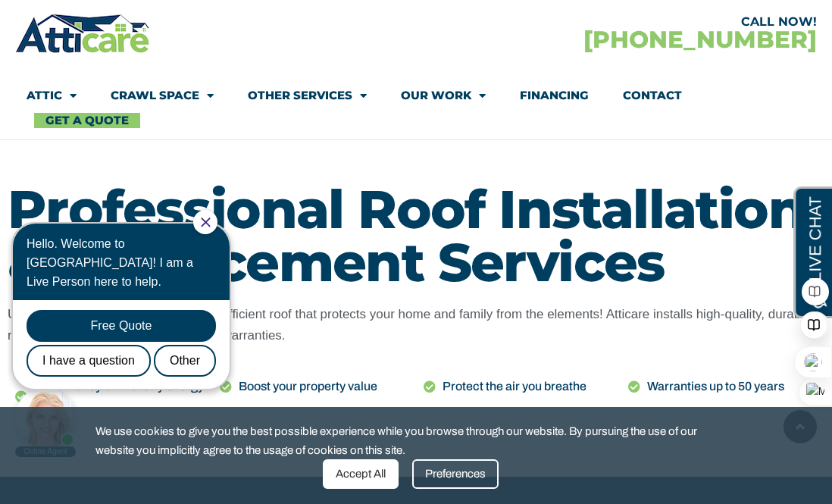 The image size is (832, 504). I want to click on a: Other Services, so click(307, 95).